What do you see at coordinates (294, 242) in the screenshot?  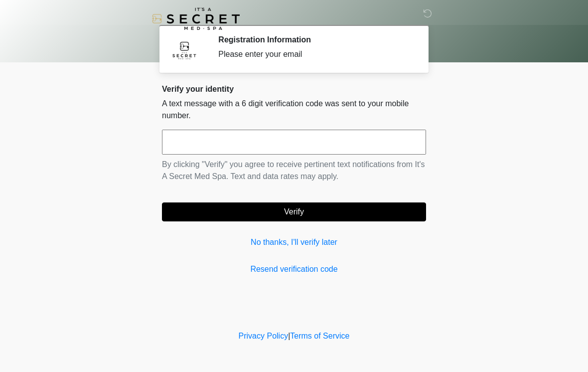 I see `a: No thanks, I'll verify later` at bounding box center [294, 242].